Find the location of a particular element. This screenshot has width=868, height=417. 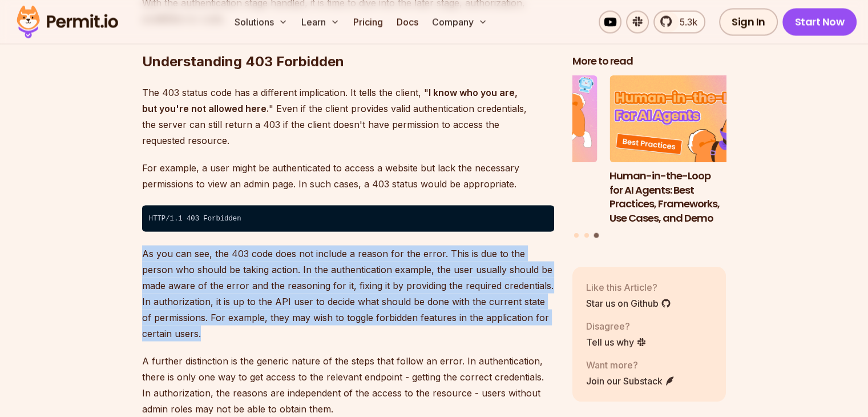

img: Why JWTs Can’t Handle AI Agent Access is located at coordinates (521, 119).